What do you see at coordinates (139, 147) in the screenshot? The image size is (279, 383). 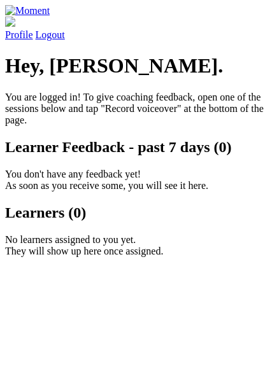 I see `h2: Learner Feedback - past 7 days (0)` at bounding box center [139, 147].